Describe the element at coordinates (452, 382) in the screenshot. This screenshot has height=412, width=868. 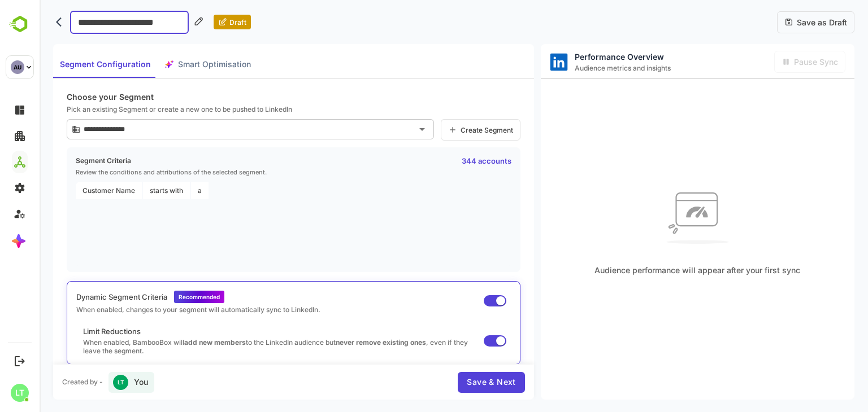
I see `span: Save & Next` at that location.